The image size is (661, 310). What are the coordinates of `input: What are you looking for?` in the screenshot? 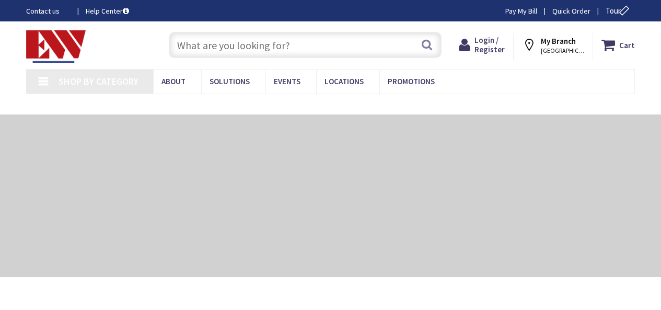 It's located at (305, 45).